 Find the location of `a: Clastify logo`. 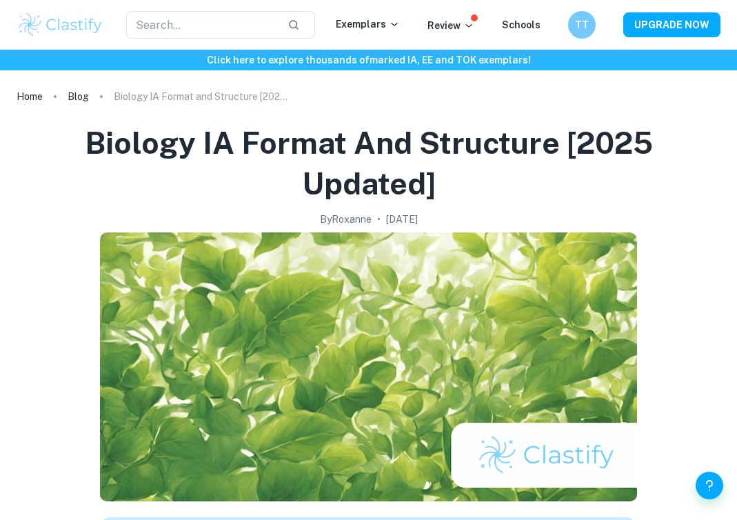

a: Clastify logo is located at coordinates (60, 25).